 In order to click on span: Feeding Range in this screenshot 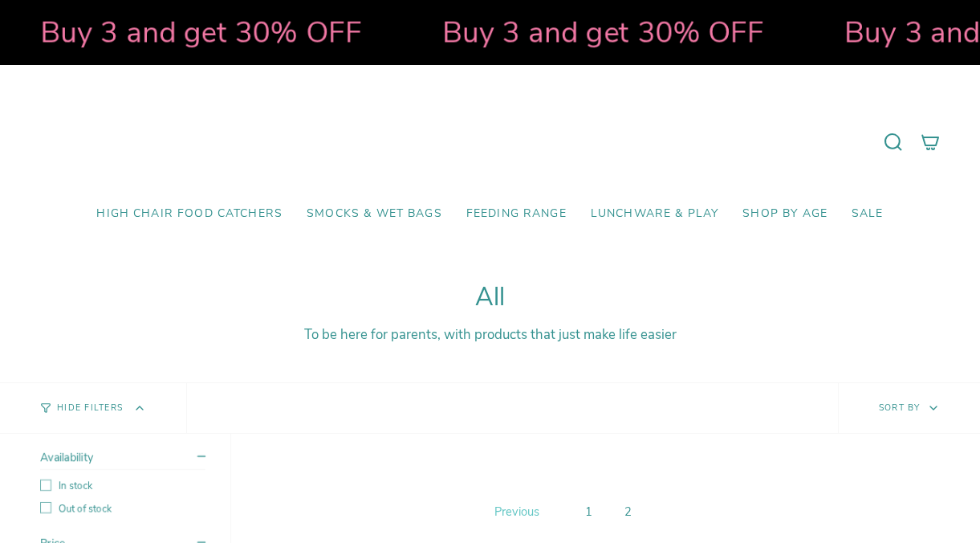, I will do `click(516, 213)`.